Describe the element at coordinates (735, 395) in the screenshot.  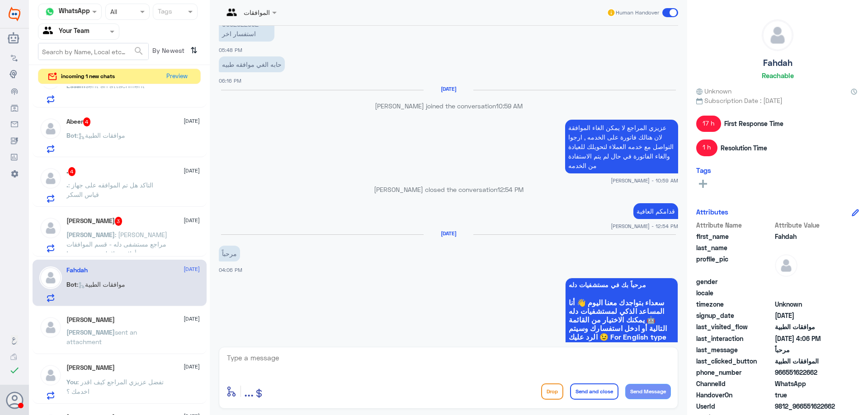
I see `span: HandoverOn` at that location.